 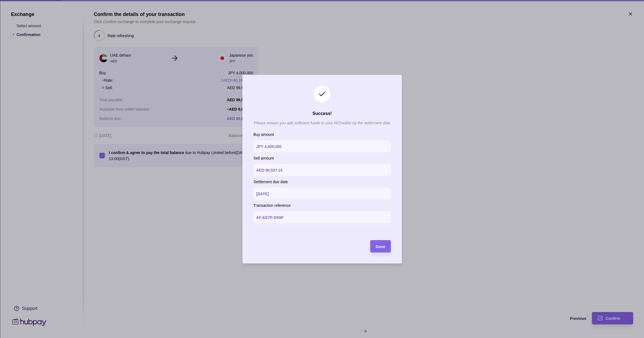 I want to click on p: JPY 4,000,000, so click(x=269, y=147).